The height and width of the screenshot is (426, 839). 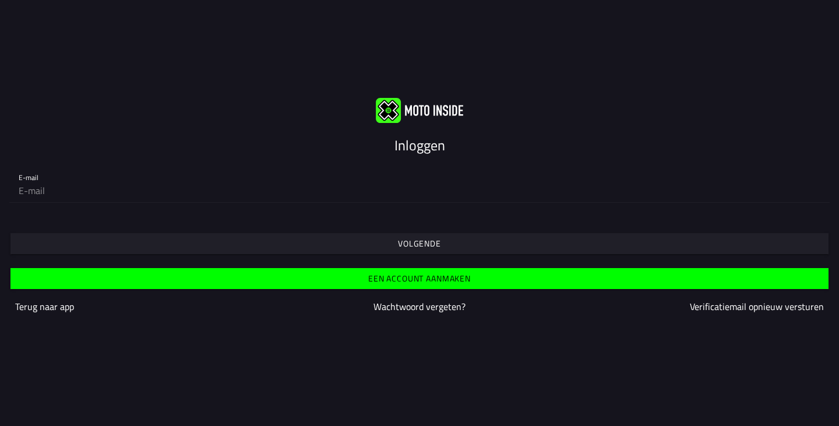 What do you see at coordinates (419, 190) in the screenshot?
I see `input: E-mail` at bounding box center [419, 190].